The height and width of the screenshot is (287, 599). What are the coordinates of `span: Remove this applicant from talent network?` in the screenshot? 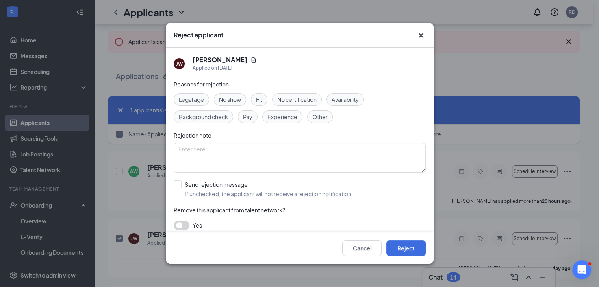 It's located at (229, 210).